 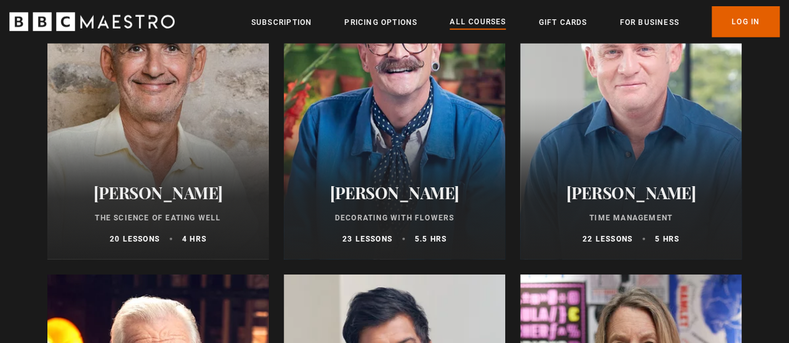 I want to click on a: Pricing Options, so click(x=380, y=22).